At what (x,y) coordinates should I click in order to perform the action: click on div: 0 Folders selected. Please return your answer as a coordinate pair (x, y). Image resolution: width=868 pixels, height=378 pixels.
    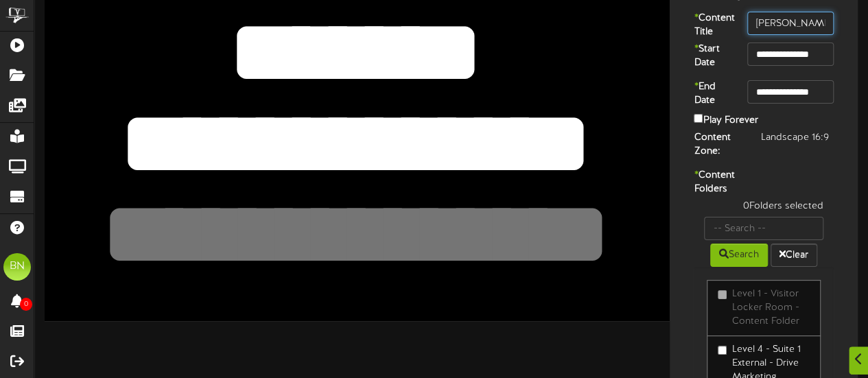
    Looking at the image, I should click on (764, 208).